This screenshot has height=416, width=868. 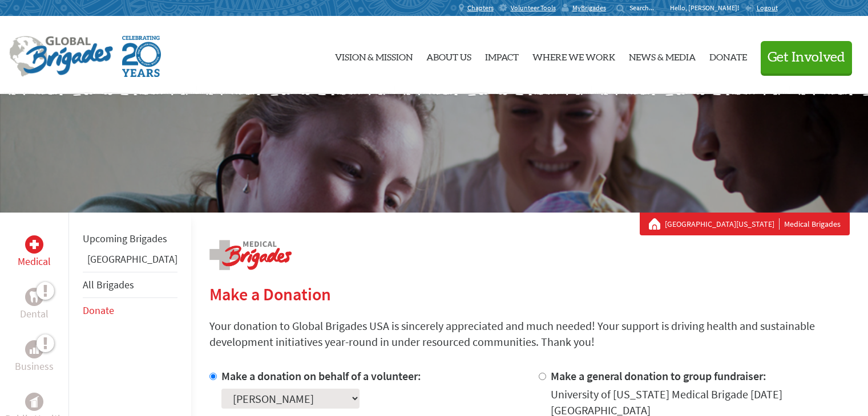 What do you see at coordinates (589, 8) in the screenshot?
I see `span: MyBrigades` at bounding box center [589, 8].